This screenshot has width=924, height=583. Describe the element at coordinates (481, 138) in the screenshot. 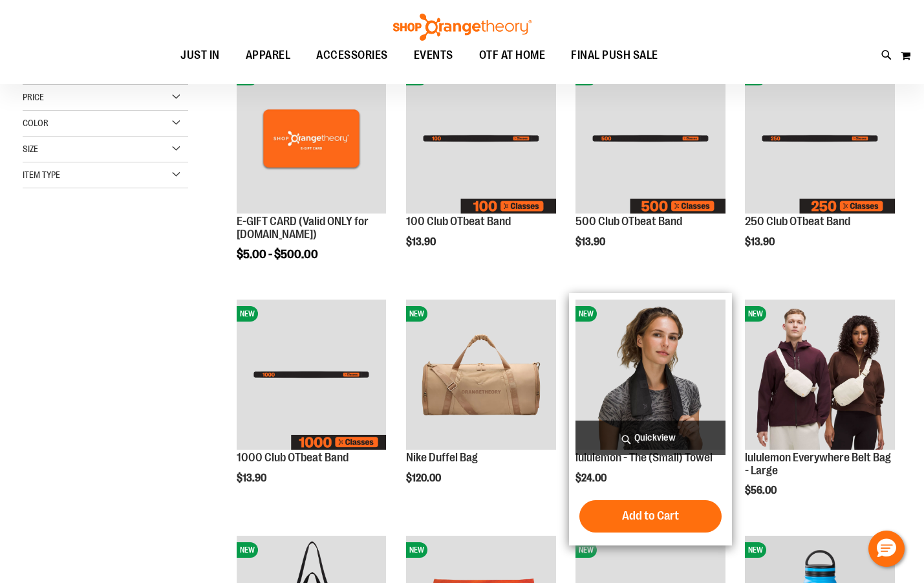

I see `img: Image of 100 Club OTbeat Band` at that location.